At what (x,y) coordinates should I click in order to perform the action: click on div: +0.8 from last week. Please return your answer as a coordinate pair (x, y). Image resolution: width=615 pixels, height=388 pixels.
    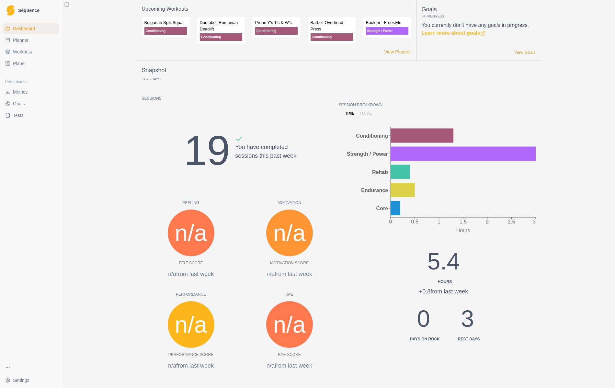
    Looking at the image, I should click on (444, 292).